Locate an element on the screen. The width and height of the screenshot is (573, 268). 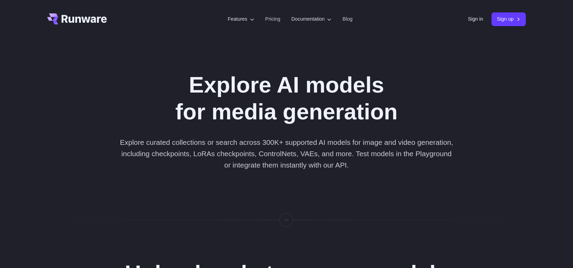
a: Sign in is located at coordinates (476, 19).